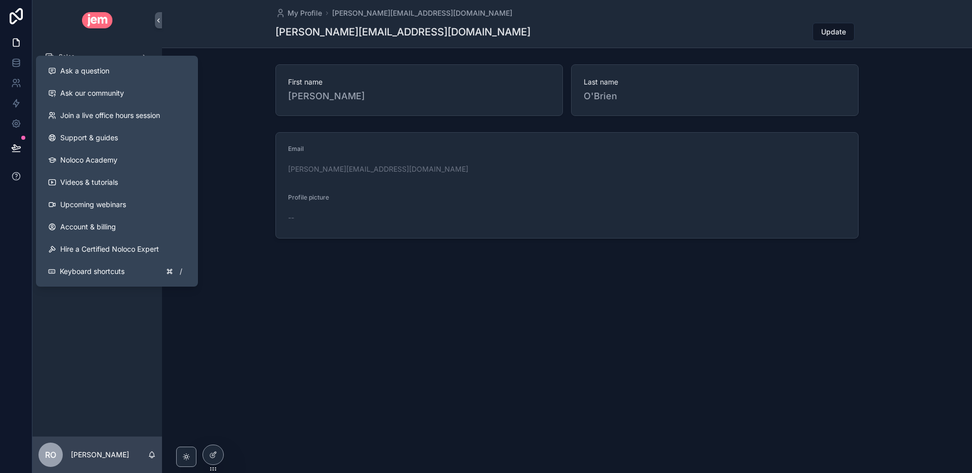 Image resolution: width=972 pixels, height=473 pixels. What do you see at coordinates (834, 32) in the screenshot?
I see `span: Update` at bounding box center [834, 32].